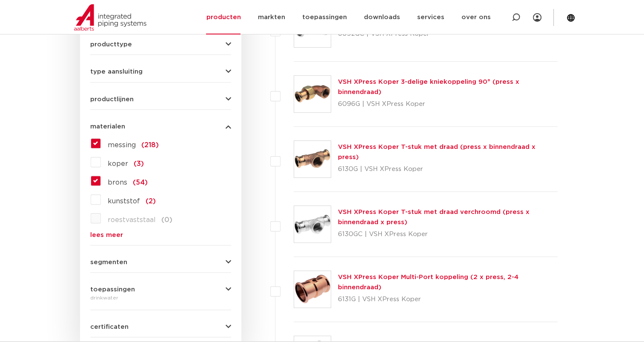 This screenshot has height=342, width=644. What do you see at coordinates (112, 289) in the screenshot?
I see `span: toepassingen` at bounding box center [112, 289].